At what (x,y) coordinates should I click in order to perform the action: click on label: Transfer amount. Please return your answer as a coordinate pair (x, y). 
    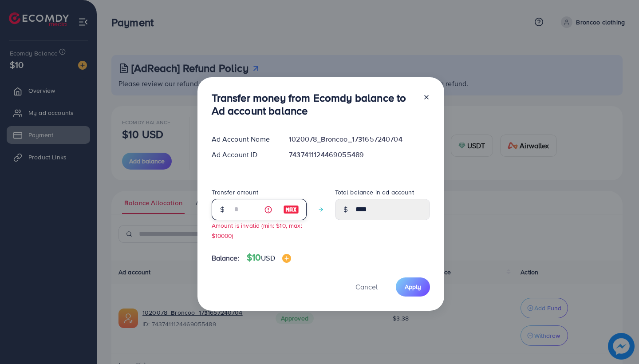
    Looking at the image, I should click on (234, 192).